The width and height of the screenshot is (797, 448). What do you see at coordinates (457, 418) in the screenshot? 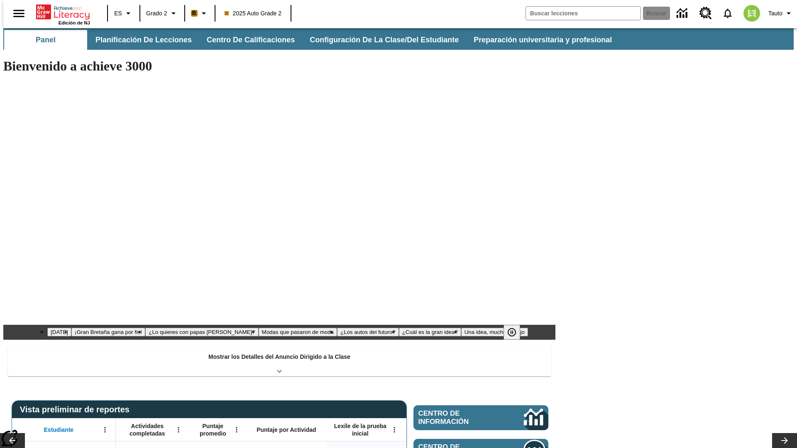
I see `span: Centro de información` at bounding box center [457, 418].